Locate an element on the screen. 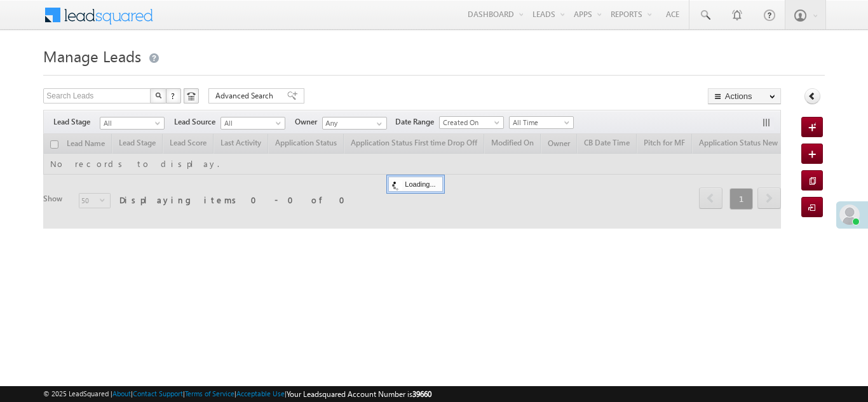 This screenshot has width=868, height=402. span: 39660 is located at coordinates (422, 393).